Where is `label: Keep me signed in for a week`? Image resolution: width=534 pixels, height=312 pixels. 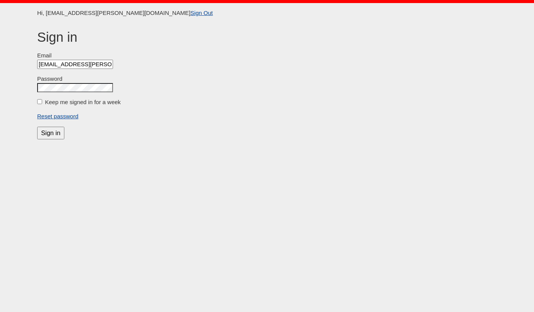
label: Keep me signed in for a week is located at coordinates (83, 102).